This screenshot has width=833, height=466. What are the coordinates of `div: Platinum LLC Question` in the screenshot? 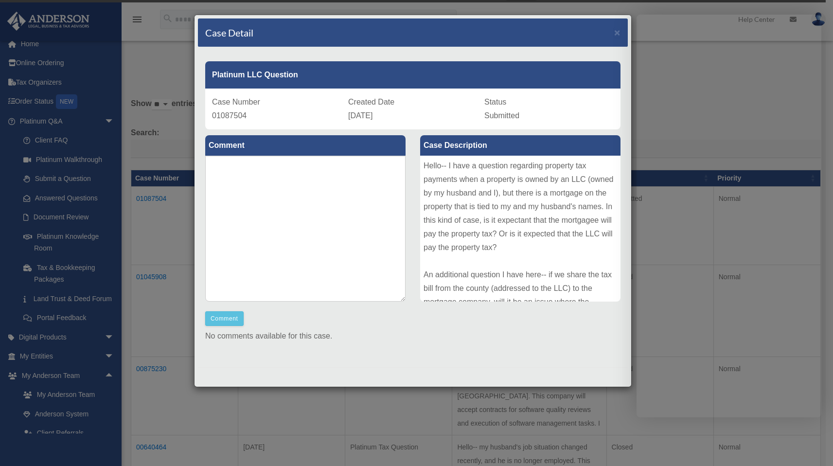 It's located at (413, 75).